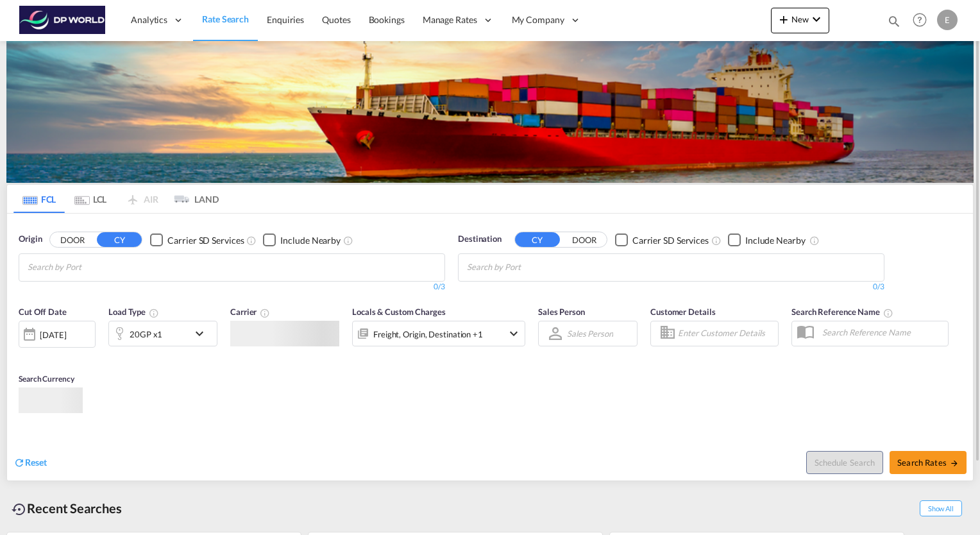  I want to click on md-tab-item: LAND, so click(193, 199).